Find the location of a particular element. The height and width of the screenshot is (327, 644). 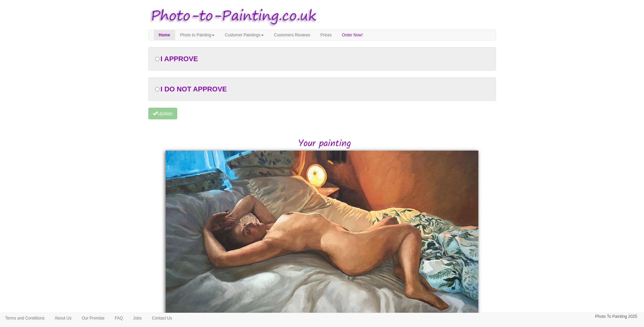

a: Our Promise is located at coordinates (93, 318).